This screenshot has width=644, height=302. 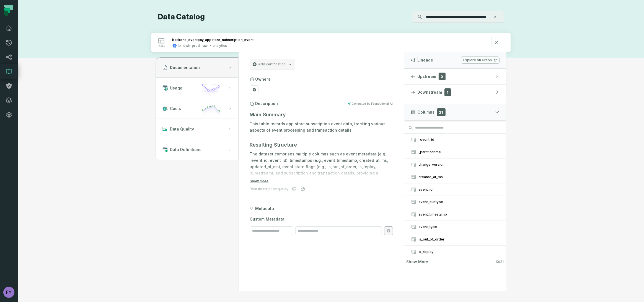 I want to click on span: Documentation, so click(x=185, y=67).